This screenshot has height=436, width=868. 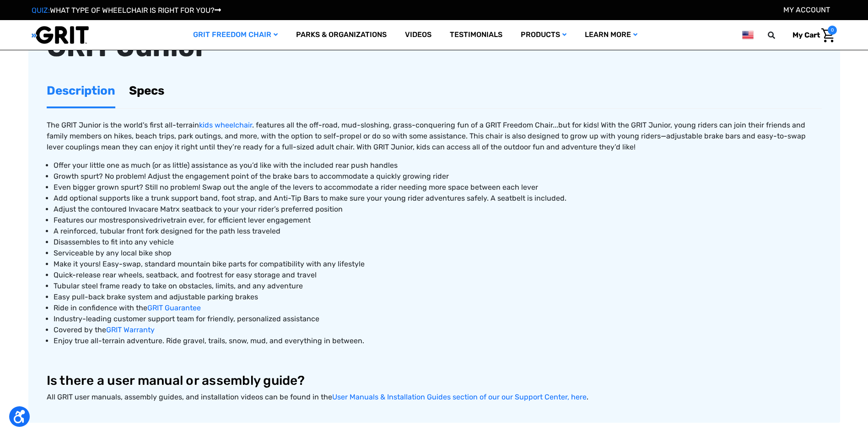 I want to click on span: Features our most drivetrain ever, for efficient lever engagement, so click(x=182, y=220).